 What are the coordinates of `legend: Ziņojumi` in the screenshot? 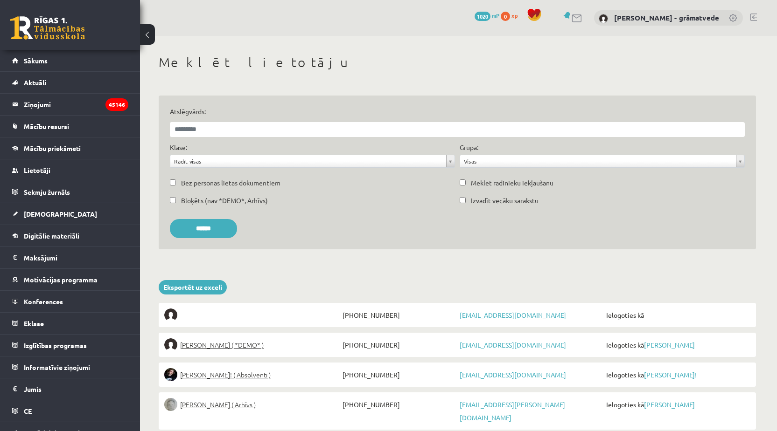 It's located at (76, 104).